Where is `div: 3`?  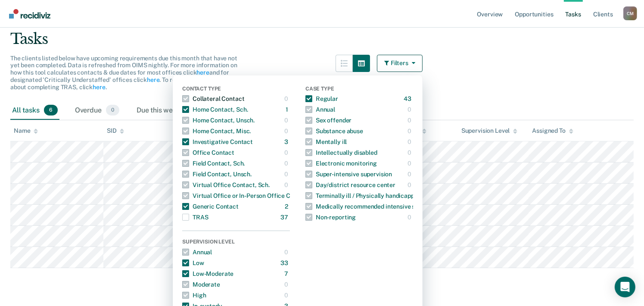
div: 3 is located at coordinates (287, 141).